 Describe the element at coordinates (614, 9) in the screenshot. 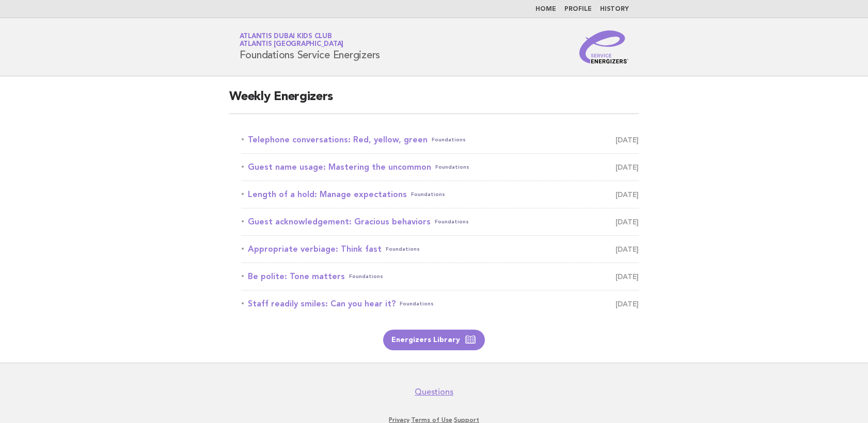

I see `a: History` at that location.